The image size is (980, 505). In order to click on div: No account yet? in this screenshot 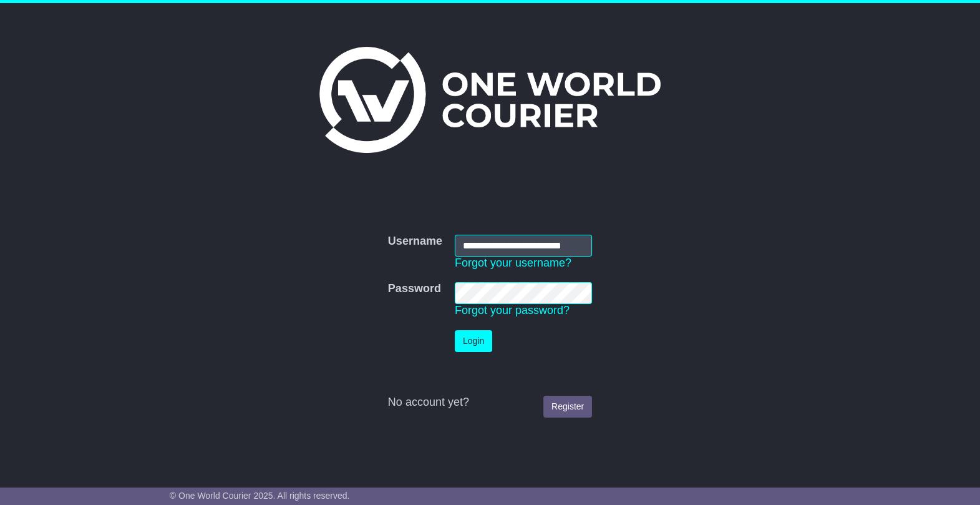, I will do `click(490, 402)`.